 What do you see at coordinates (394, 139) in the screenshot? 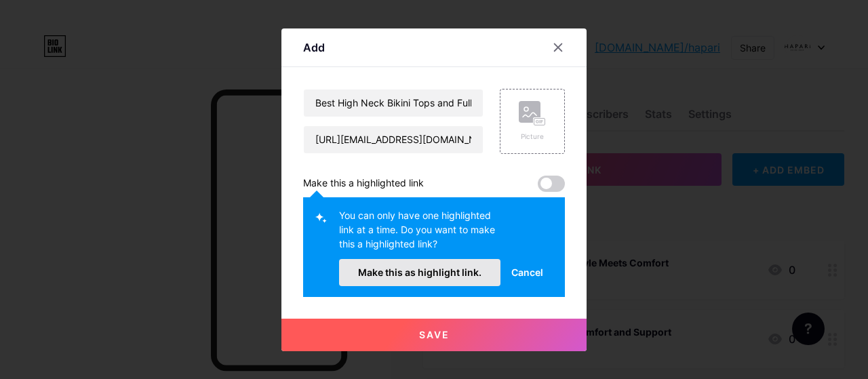
I see `input: URL` at bounding box center [394, 139].